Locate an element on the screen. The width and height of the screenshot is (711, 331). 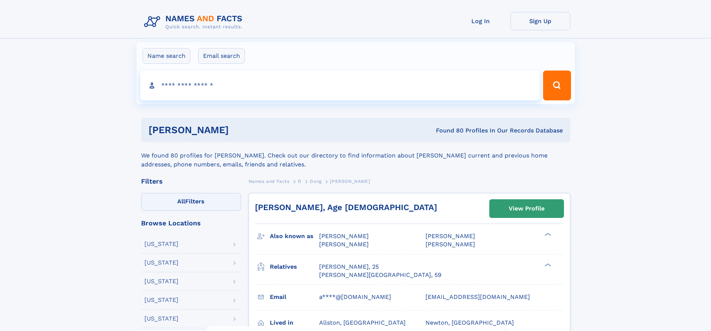
label: Name search is located at coordinates (166, 56).